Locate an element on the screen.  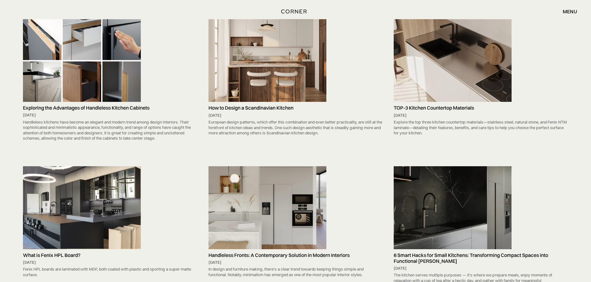
div: Explore the top three kitchen countertop materials—stainless steel, natural stone, and Fenix NTM ... is located at coordinates (481, 128).